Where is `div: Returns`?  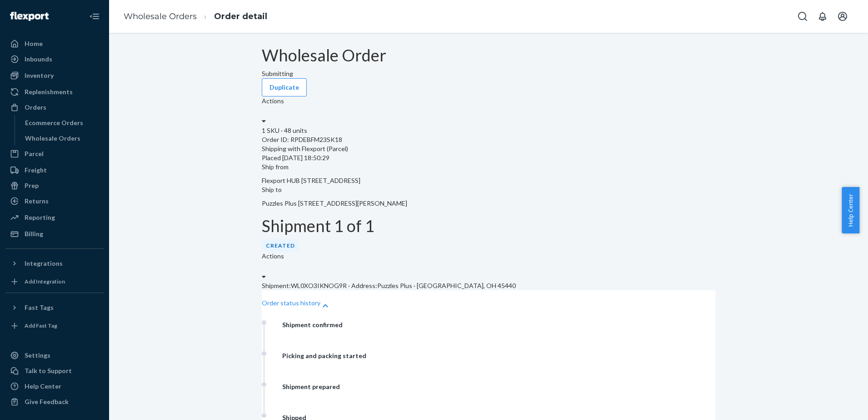 div: Returns is located at coordinates (36, 201).